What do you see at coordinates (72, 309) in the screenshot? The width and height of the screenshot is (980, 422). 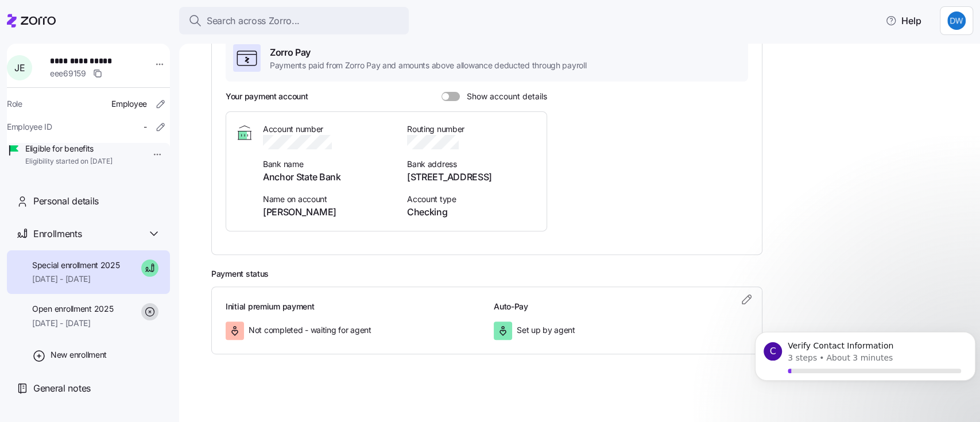 I see `span: Open enrollment 2025` at bounding box center [72, 309].